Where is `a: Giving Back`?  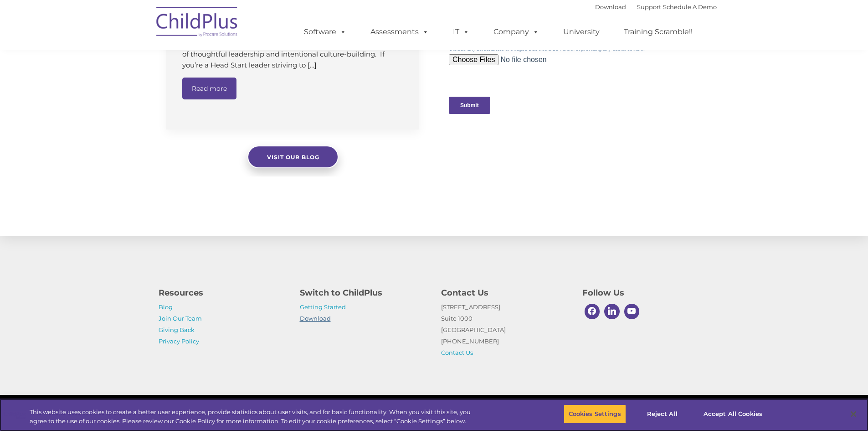 a: Giving Back is located at coordinates (176, 329).